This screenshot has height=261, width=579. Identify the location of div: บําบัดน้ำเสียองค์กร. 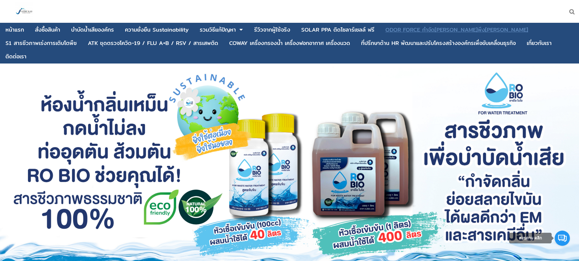
(92, 30).